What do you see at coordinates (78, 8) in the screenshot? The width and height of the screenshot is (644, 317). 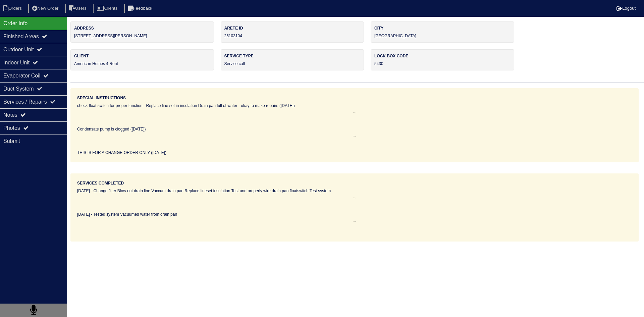 I see `li: Users` at bounding box center [78, 8].